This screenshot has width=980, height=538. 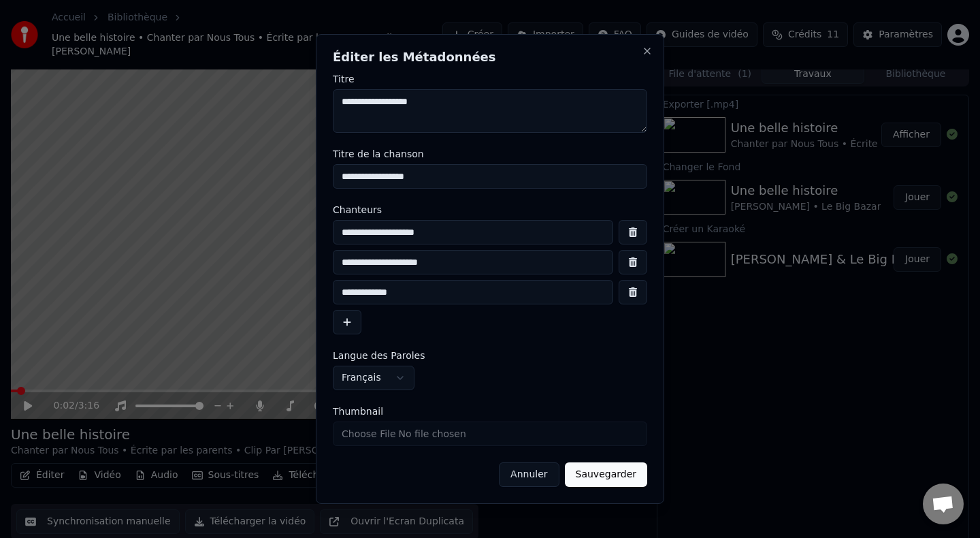 What do you see at coordinates (379, 355) in the screenshot?
I see `span: Langue des Paroles` at bounding box center [379, 355].